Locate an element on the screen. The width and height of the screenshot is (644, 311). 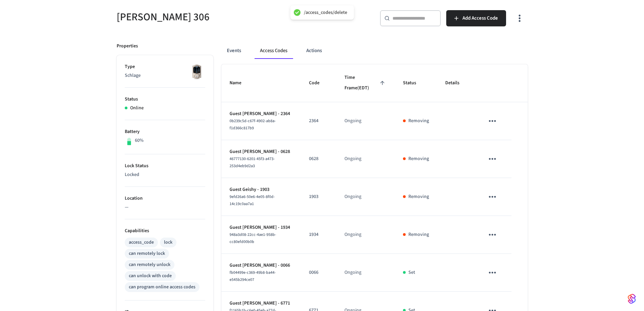
span: Name is located at coordinates (240, 83).